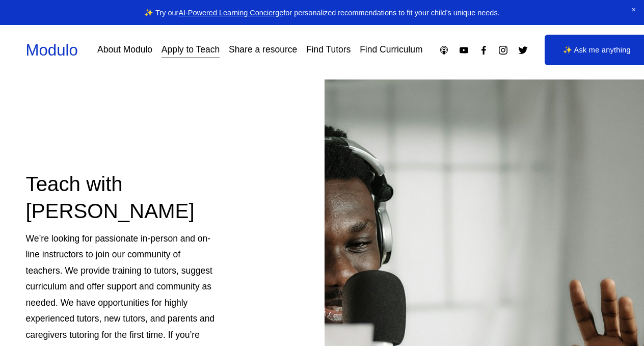 The image size is (644, 346). What do you see at coordinates (191, 50) in the screenshot?
I see `a: Apply to Teach` at bounding box center [191, 50].